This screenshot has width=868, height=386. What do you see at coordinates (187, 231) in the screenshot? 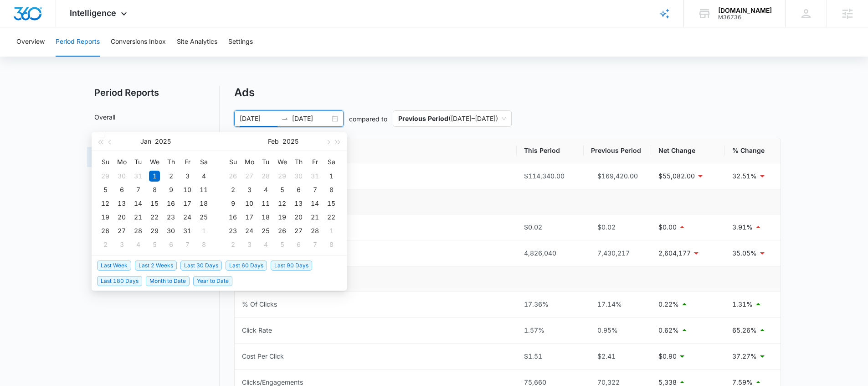
I see `td: 2025-01-31` at bounding box center [187, 231].